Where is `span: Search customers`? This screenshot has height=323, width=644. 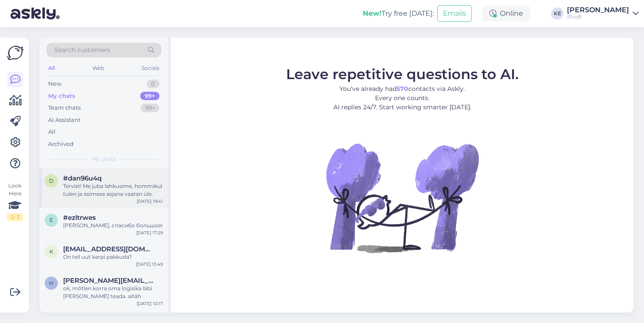 span: Search customers is located at coordinates (82, 50).